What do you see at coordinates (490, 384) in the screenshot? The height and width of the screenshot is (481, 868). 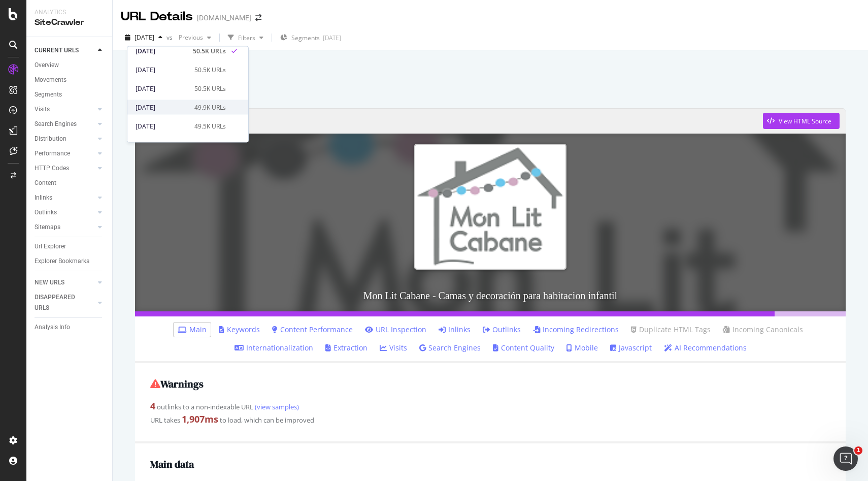 I see `h2: Warnings` at bounding box center [490, 384].